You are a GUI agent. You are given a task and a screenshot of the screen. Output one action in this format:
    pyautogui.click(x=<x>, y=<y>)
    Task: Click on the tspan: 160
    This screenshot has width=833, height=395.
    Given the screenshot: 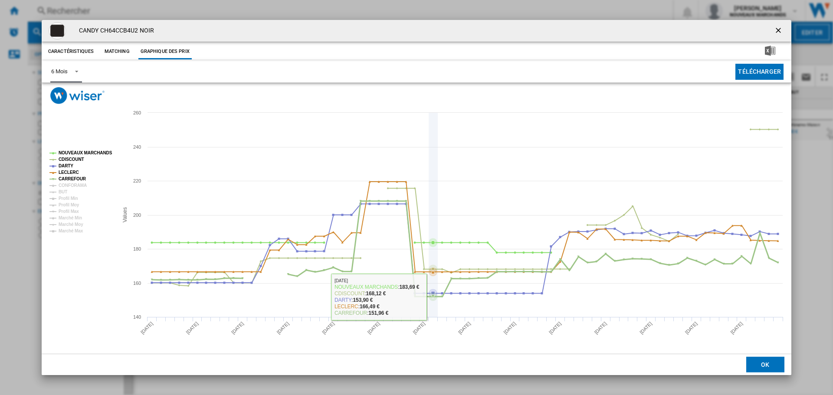 What is the action you would take?
    pyautogui.click(x=137, y=283)
    